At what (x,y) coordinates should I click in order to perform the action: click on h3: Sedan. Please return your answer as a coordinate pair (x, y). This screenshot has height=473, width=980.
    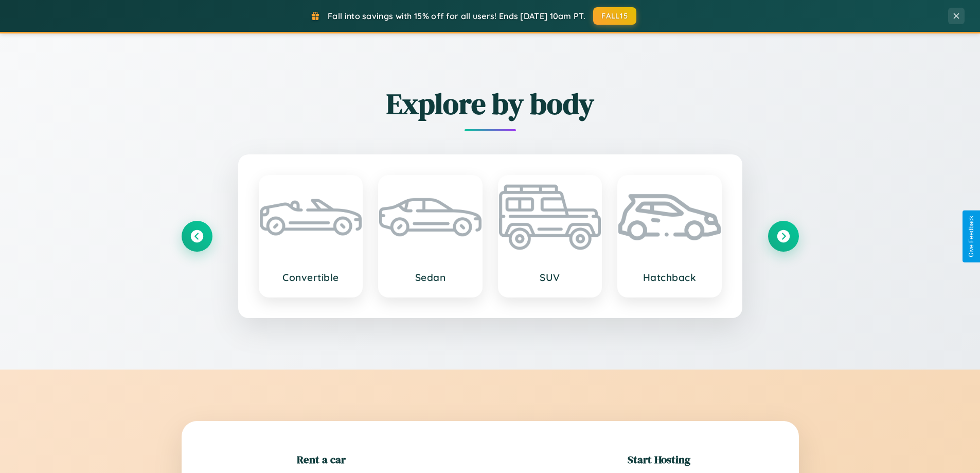
    Looking at the image, I should click on (431, 277).